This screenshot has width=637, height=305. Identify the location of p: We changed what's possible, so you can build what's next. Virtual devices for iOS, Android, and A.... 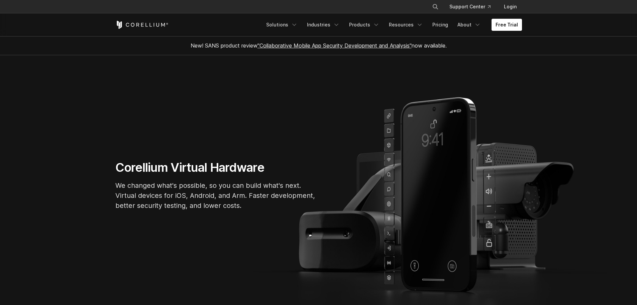
(216, 195).